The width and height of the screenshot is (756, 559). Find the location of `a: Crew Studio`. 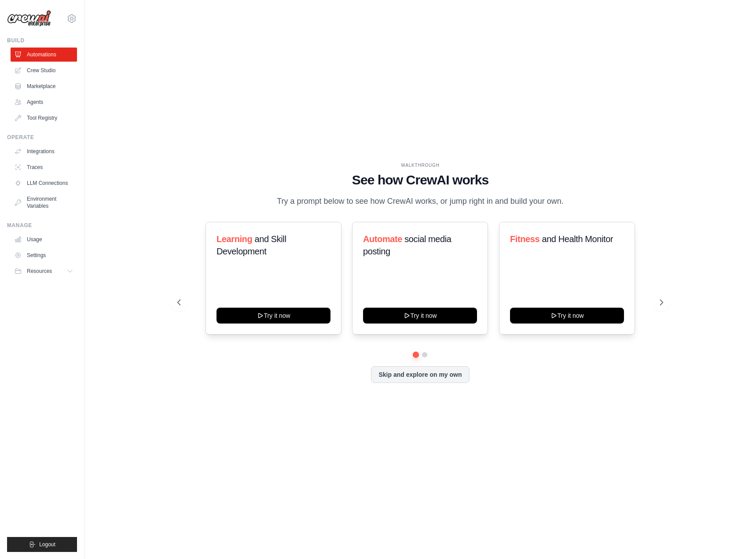

a: Crew Studio is located at coordinates (43, 71).